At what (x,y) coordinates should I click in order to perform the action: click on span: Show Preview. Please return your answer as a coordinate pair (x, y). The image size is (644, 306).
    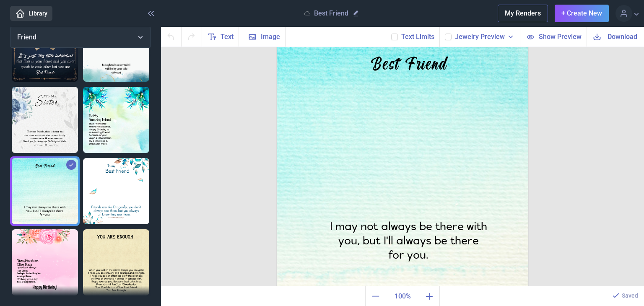
    Looking at the image, I should click on (560, 37).